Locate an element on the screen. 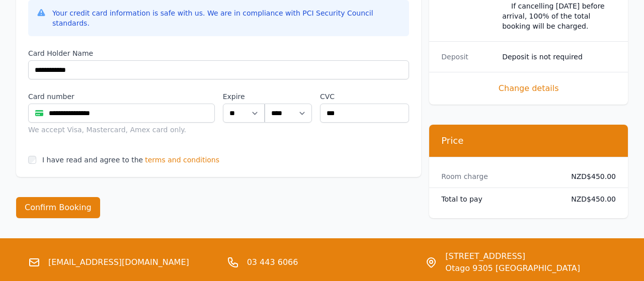  label: I have read and agree to the is located at coordinates (93, 160).